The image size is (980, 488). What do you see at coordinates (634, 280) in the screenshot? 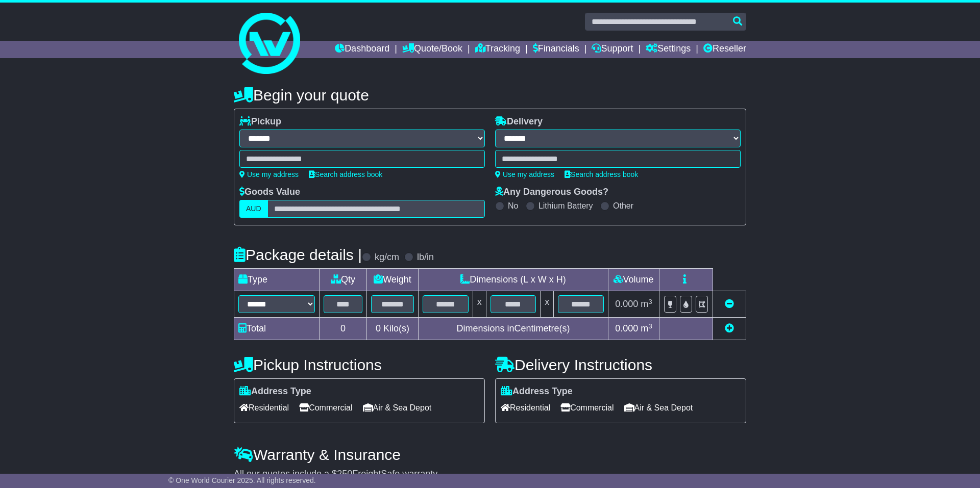
I see `td: Volume` at bounding box center [634, 280].